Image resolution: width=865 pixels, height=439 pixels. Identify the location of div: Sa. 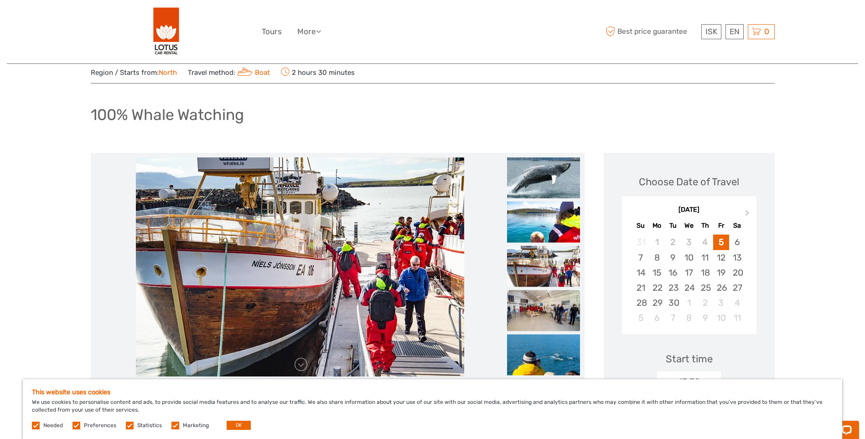
(737, 225).